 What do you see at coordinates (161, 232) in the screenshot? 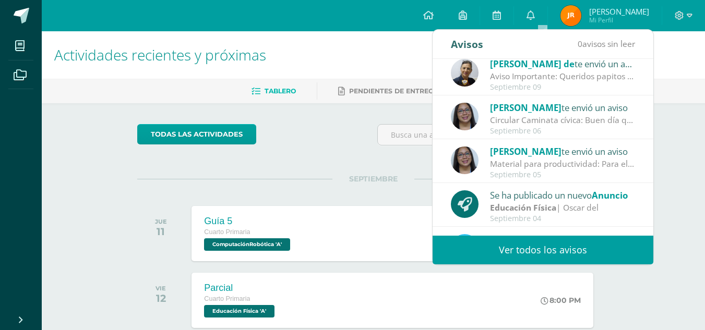
I see `div: 11` at bounding box center [161, 232].